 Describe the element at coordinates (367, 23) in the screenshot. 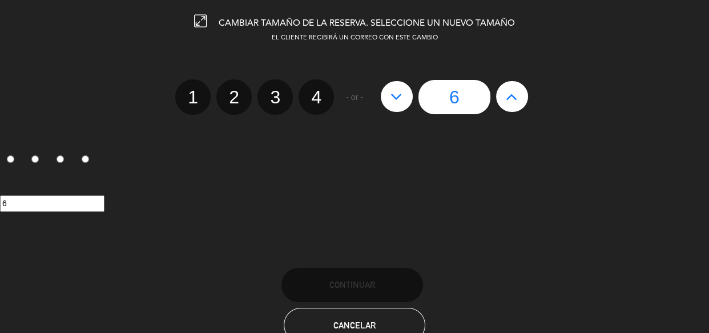

I see `span: CAMBIAR TAMAÑO DE LA RESERVA. SELECCIONE UN NUEVO TAMAÑO` at that location.